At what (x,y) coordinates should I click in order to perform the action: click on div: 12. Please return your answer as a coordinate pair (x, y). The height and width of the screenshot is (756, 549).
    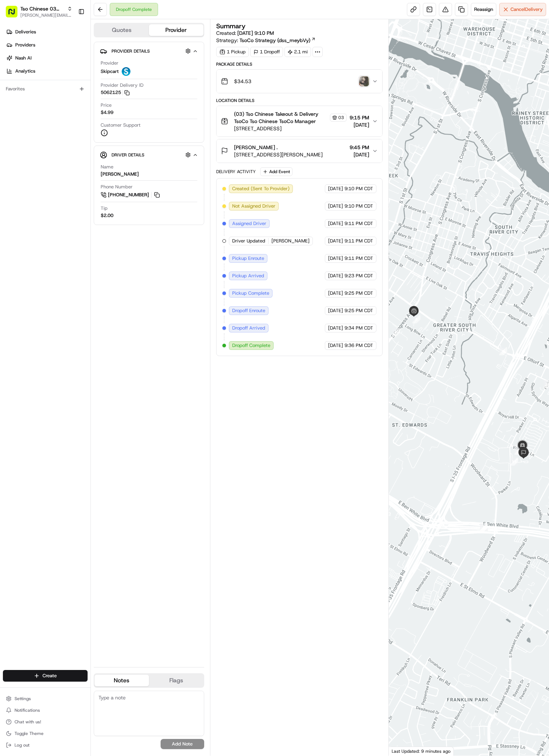
    Looking at the image, I should click on (518, 451).